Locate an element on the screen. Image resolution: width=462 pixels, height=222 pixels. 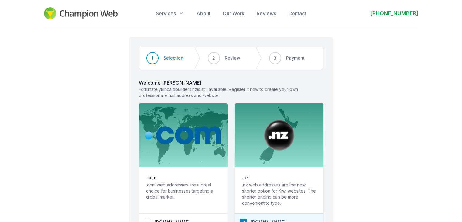
span: 1 is located at coordinates (152, 58).